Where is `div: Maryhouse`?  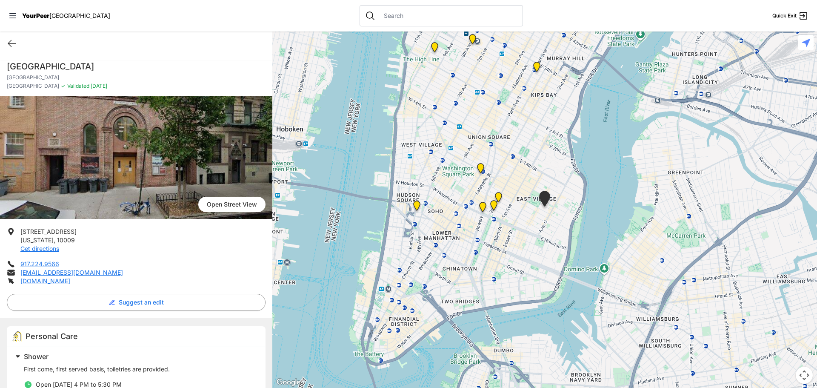 div: Maryhouse is located at coordinates (499, 199).